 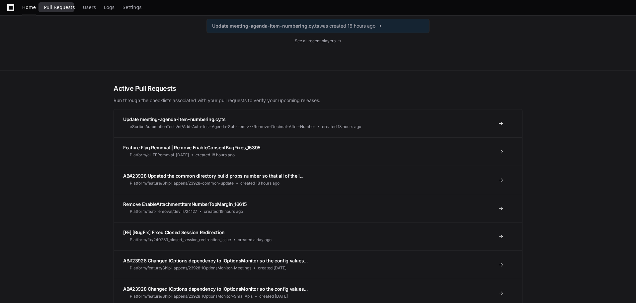 What do you see at coordinates (163, 211) in the screenshot?
I see `span: Platform/feat-removal/devils/24127` at bounding box center [163, 211].